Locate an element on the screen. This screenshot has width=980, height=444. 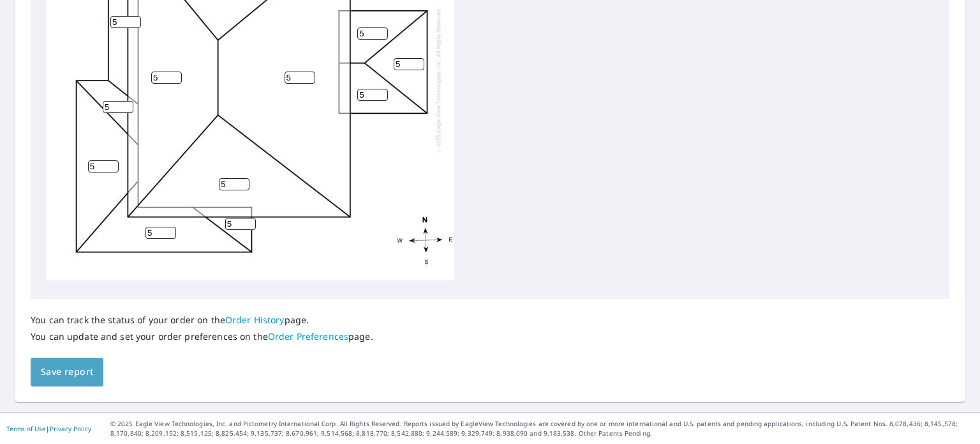
button: Save report is located at coordinates (67, 372).